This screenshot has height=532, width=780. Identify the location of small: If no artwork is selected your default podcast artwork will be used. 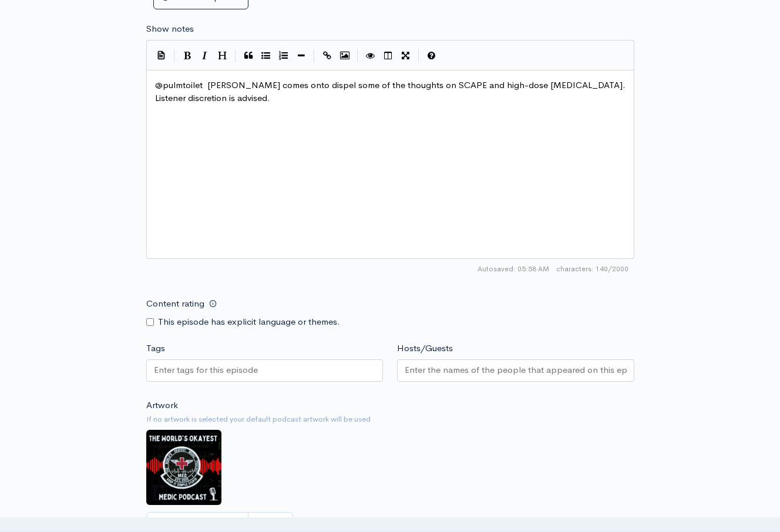
(390, 420).